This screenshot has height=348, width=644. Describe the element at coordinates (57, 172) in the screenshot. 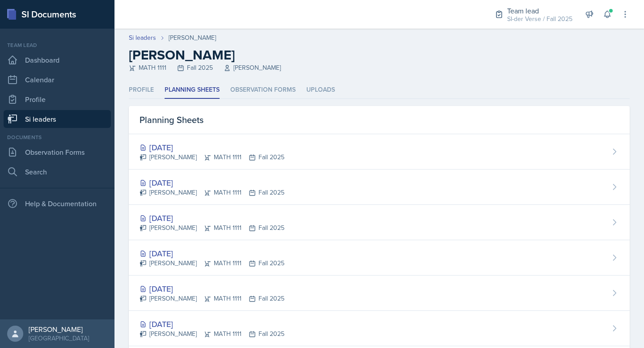

I see `a: Search` at that location.